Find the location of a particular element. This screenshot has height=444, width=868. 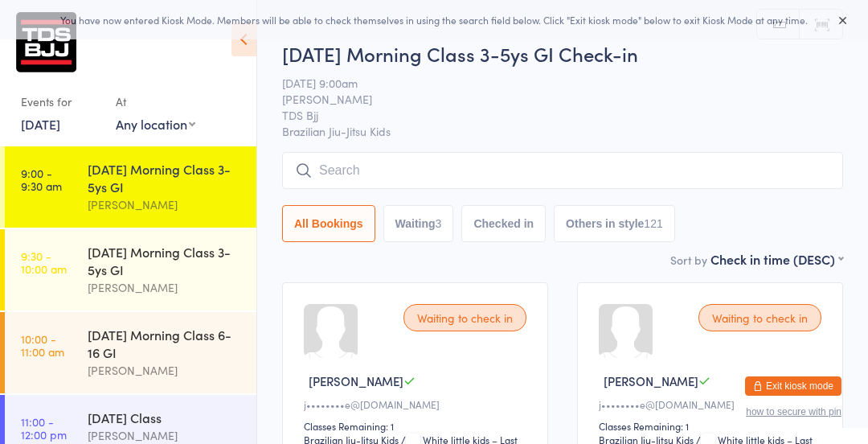

img: gary-porter-tds-bjj is located at coordinates (46, 42).